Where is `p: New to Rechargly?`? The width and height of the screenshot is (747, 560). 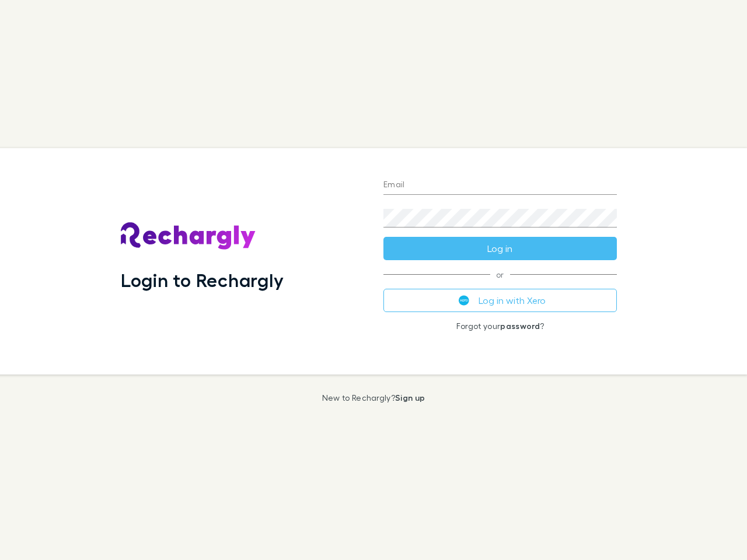
p: New to Rechargly? is located at coordinates (373, 398).